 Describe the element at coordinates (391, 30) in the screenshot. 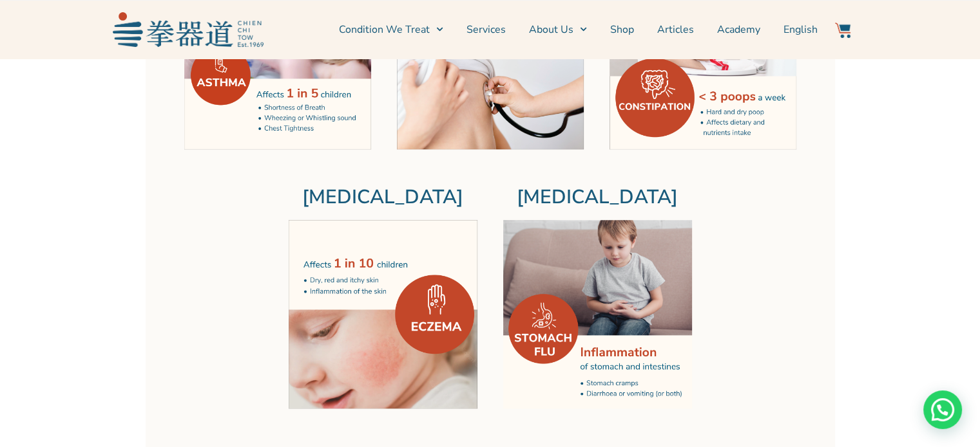

I see `a: Condition We Treat` at that location.